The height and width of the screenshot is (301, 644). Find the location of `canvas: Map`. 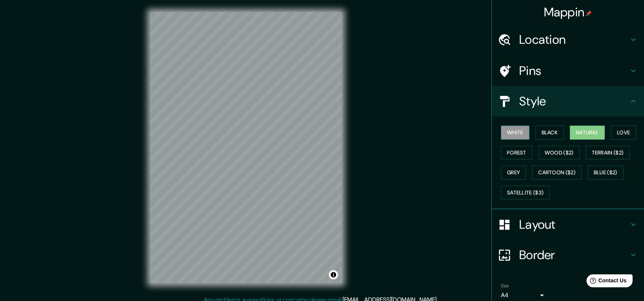

canvas: Map is located at coordinates (246, 148).